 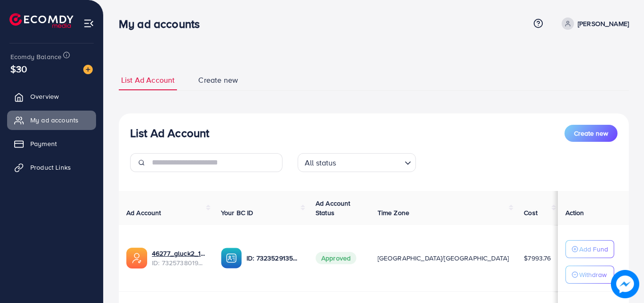 I want to click on span: Ad Account, so click(x=144, y=213).